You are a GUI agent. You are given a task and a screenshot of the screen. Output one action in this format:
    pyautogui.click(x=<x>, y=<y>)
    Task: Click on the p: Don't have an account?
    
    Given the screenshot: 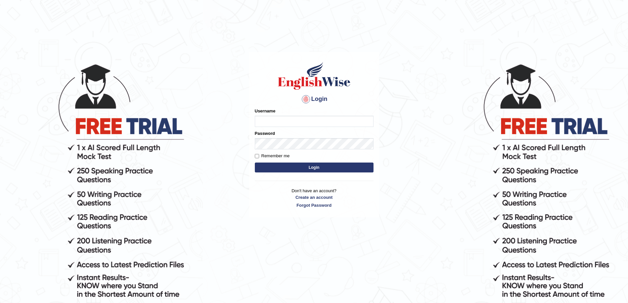 What is the action you would take?
    pyautogui.click(x=314, y=198)
    